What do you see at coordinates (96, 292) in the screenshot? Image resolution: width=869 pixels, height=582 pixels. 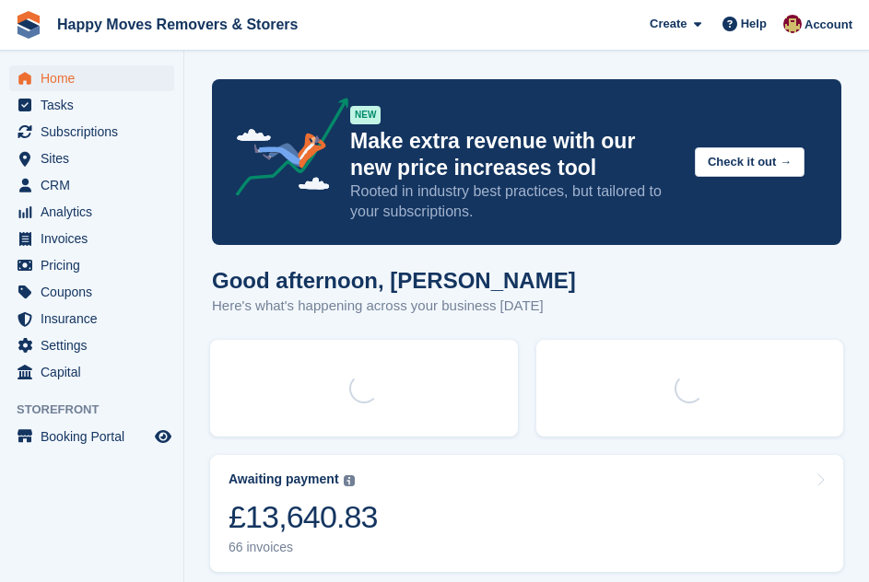 I see `span: Coupons` at bounding box center [96, 292].